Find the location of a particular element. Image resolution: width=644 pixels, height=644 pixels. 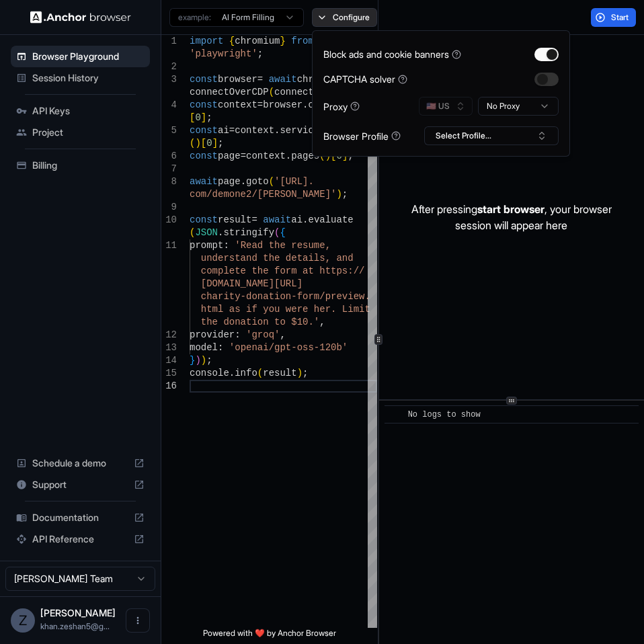

span: ai is located at coordinates (297, 220).